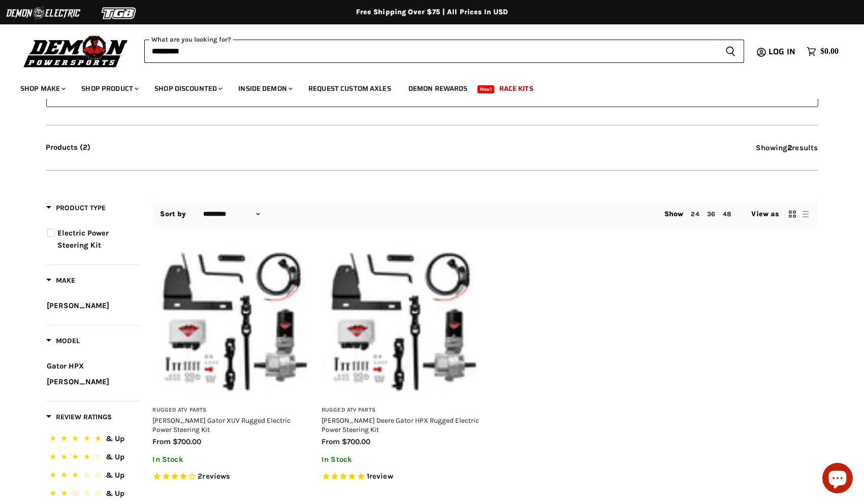 This screenshot has height=504, width=864. Describe the element at coordinates (486, 89) in the screenshot. I see `span: New!` at that location.